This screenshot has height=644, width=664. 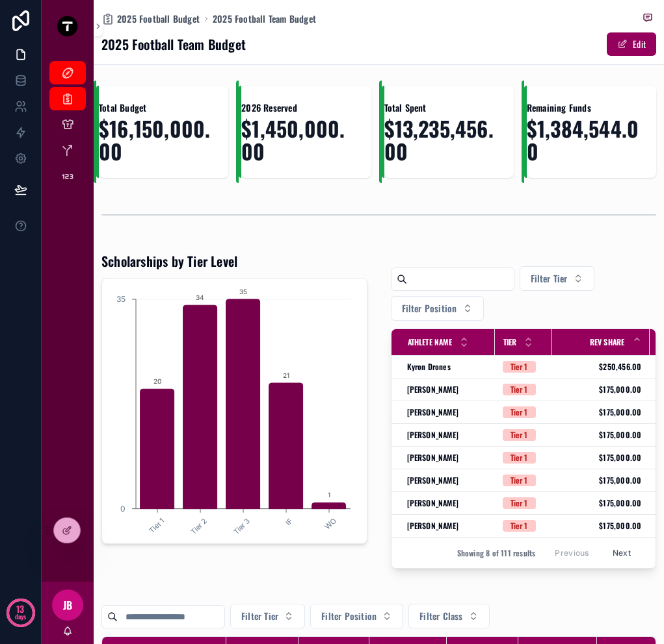 I want to click on span: 2025 Football Team Budget, so click(x=264, y=19).